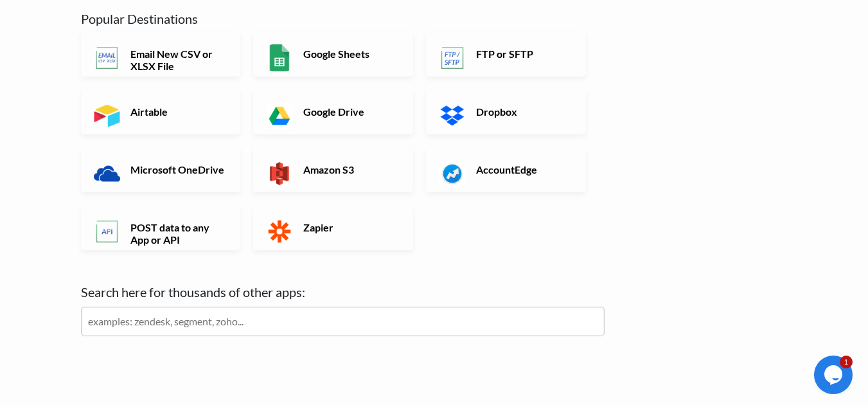  What do you see at coordinates (161, 170) in the screenshot?
I see `a: Microsoft OneDrive` at bounding box center [161, 170].